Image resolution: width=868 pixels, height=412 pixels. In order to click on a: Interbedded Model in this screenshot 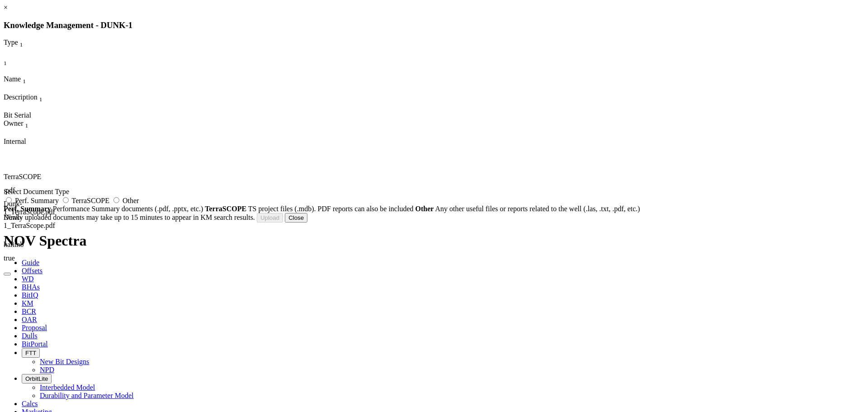, I will do `click(67, 387)`.